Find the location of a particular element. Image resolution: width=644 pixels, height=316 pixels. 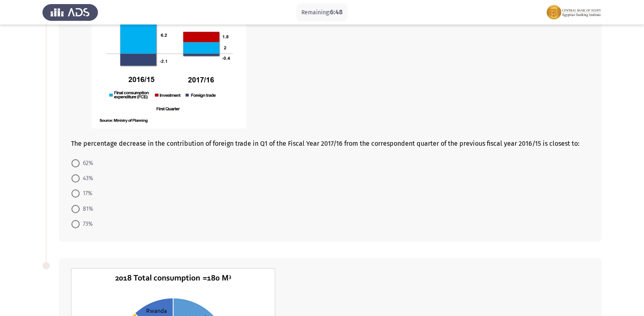

span: 81% is located at coordinates (86, 209).